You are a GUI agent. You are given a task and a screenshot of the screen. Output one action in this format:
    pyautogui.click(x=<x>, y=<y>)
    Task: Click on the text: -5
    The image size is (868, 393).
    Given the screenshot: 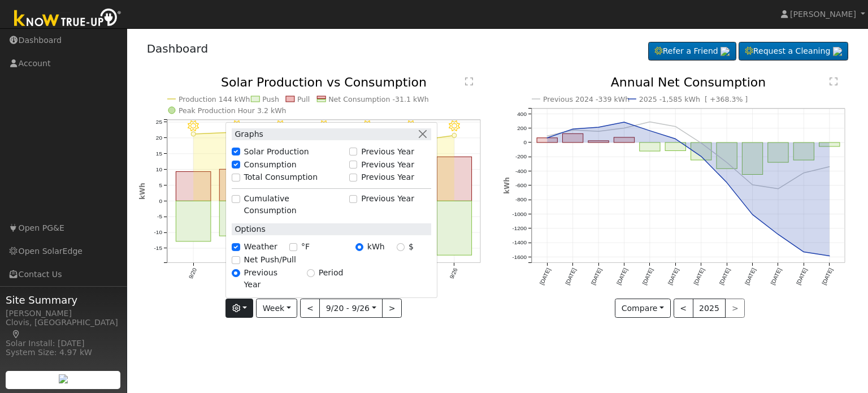 What is the action you would take?
    pyautogui.click(x=159, y=217)
    